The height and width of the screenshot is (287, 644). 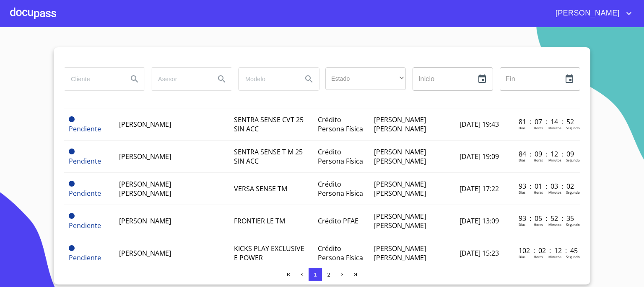 I want to click on p: 84 : 09 : 12 : 09, so click(x=547, y=154).